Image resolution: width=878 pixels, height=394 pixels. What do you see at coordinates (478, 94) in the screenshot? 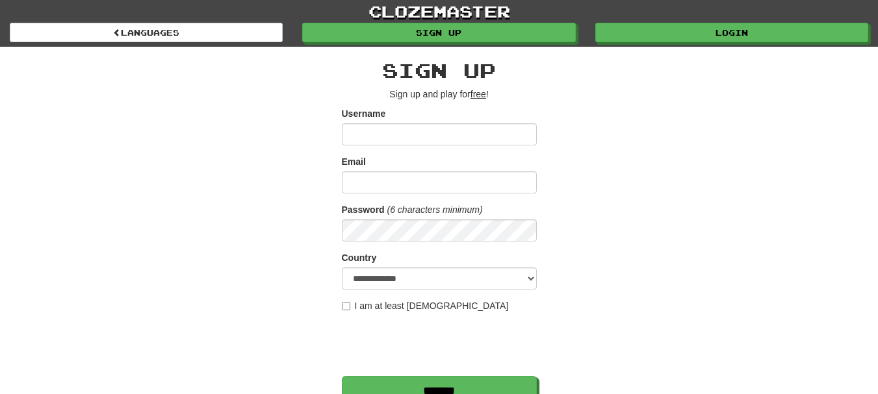
I see `u: free` at bounding box center [478, 94].